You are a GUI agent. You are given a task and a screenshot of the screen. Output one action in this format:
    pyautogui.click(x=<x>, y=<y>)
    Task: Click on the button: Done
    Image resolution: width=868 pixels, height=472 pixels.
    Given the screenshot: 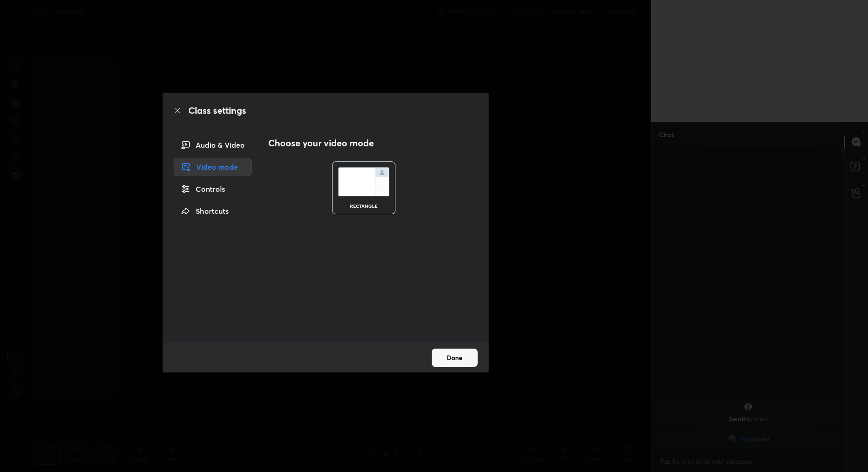 What is the action you would take?
    pyautogui.click(x=455, y=358)
    